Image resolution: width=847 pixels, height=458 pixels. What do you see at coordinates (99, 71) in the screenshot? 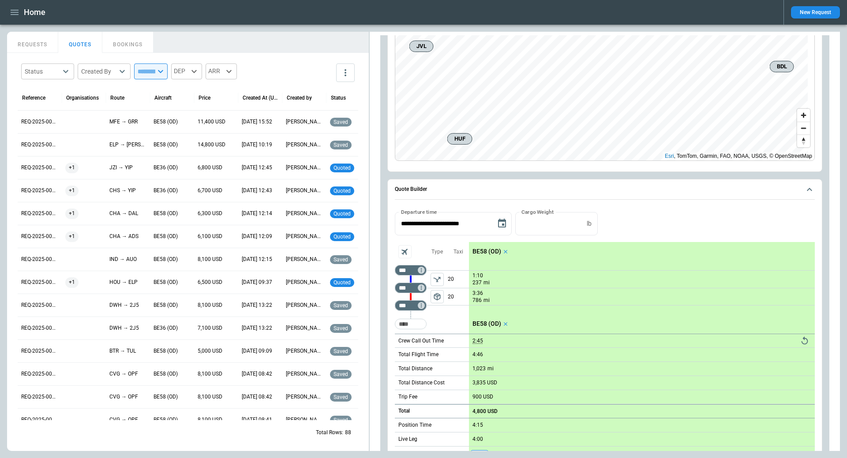
I see `div: Created By` at bounding box center [99, 71].